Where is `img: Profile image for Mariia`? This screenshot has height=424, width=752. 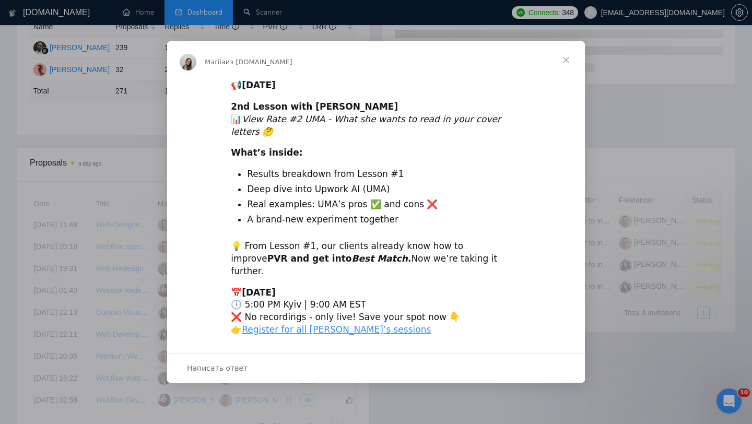
img: Profile image for Mariia is located at coordinates (188, 62).